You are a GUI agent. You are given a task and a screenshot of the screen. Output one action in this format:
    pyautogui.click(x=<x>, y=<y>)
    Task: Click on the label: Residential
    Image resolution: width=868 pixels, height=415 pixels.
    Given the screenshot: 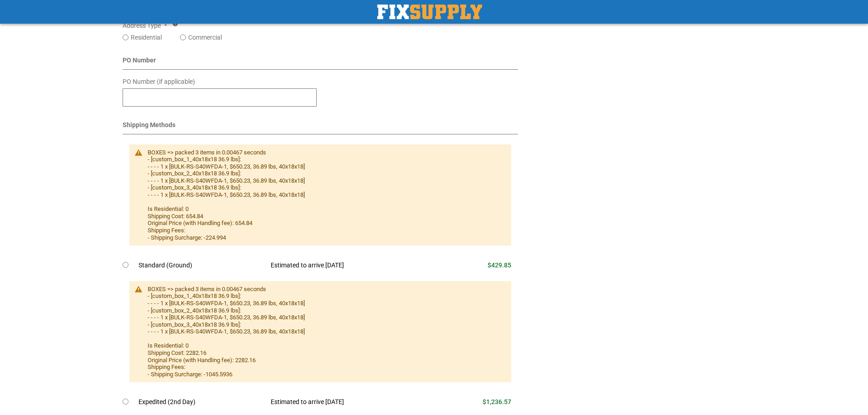 What is the action you would take?
    pyautogui.click(x=146, y=37)
    